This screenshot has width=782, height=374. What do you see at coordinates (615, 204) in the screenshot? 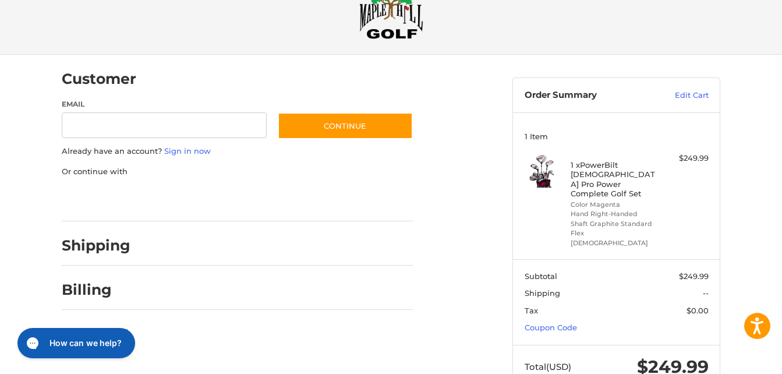
I see `li: Color Magenta` at bounding box center [615, 204].